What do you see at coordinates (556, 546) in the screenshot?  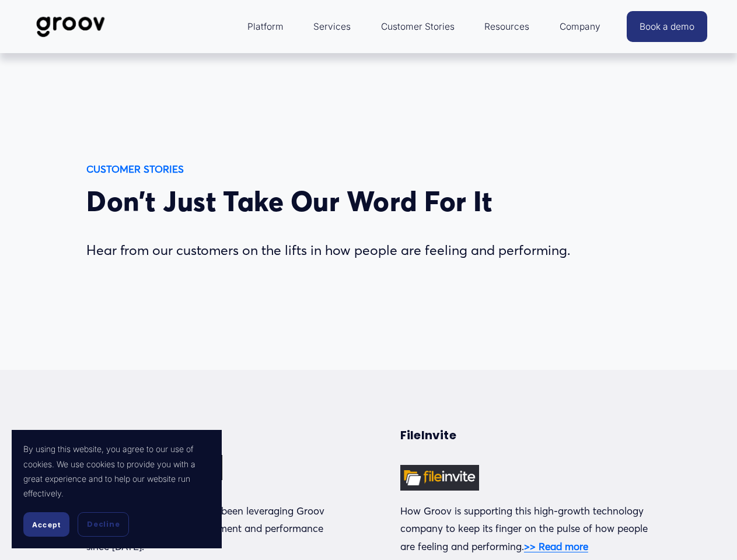 I see `strong: >> Read more` at bounding box center [556, 546].